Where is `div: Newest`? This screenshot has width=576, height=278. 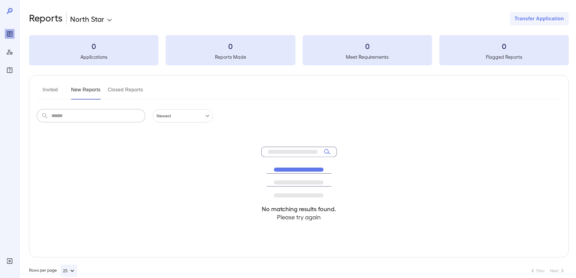
div: Newest is located at coordinates (183, 116).